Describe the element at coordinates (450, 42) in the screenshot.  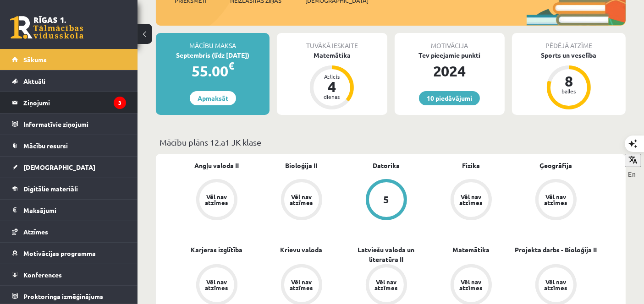
I see `div: Motivācija` at that location.